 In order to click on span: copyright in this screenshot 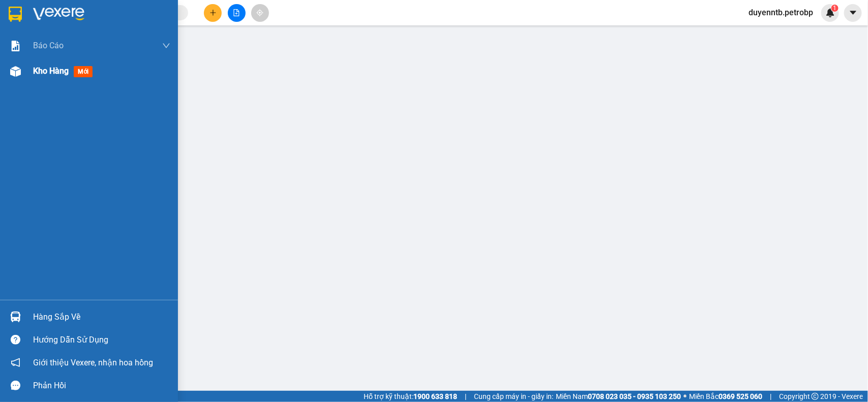, I will do `click(815, 396)`.